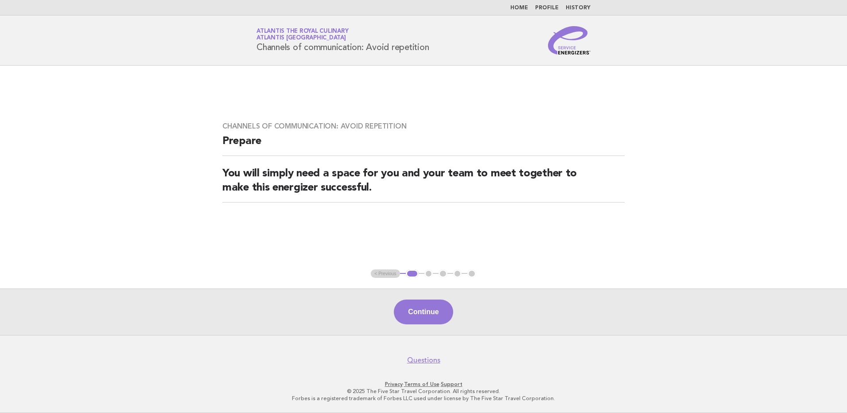  What do you see at coordinates (424, 145) in the screenshot?
I see `h2: Prepare` at bounding box center [424, 145].